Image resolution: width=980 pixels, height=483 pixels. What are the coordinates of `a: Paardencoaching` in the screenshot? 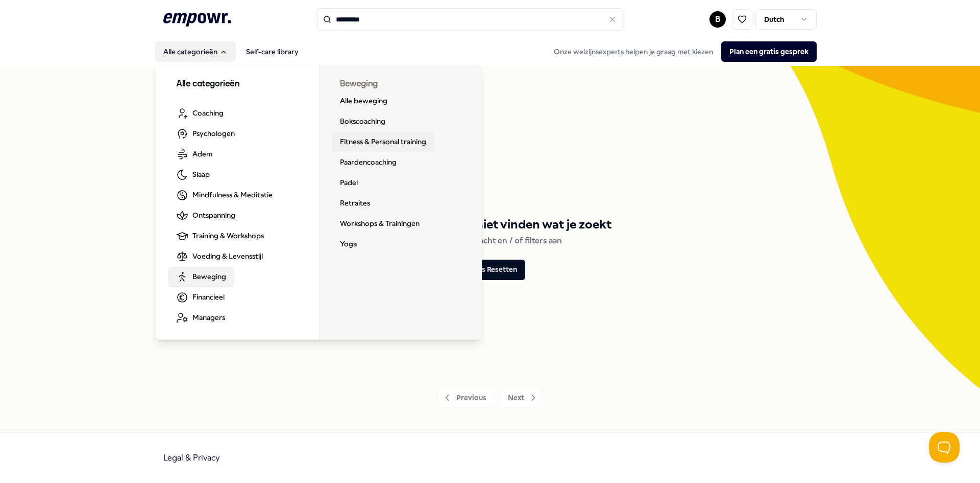 It's located at (368, 162).